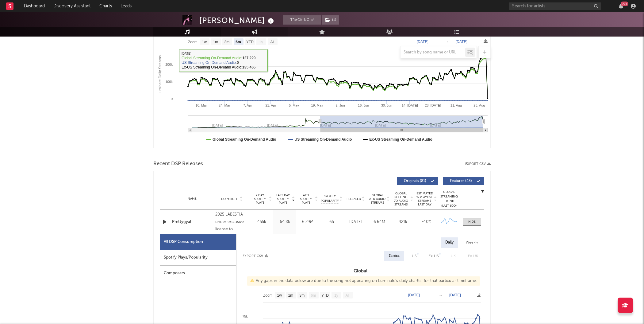  Describe the element at coordinates (364, 105) in the screenshot. I see `text: 16. Jun` at that location.